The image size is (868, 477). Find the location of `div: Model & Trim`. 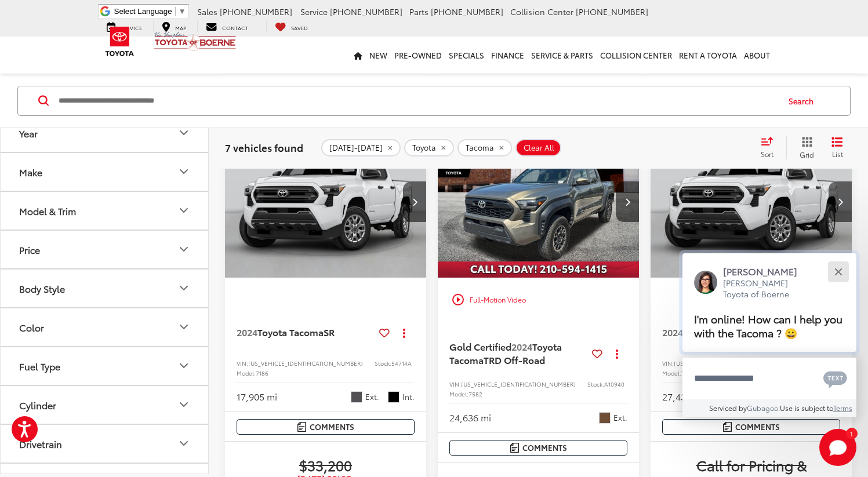

div: Model & Trim is located at coordinates (47, 210).